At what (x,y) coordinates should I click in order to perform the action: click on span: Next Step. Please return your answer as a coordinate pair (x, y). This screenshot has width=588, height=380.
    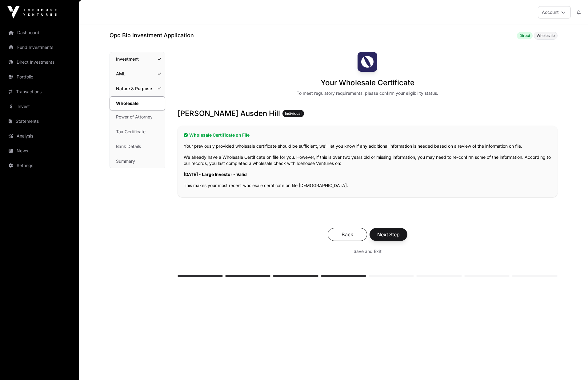
    Looking at the image, I should click on (388, 235).